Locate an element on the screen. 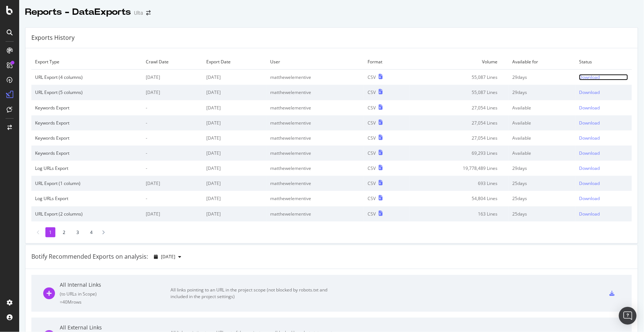 This screenshot has width=644, height=332. div: csv-export is located at coordinates (611, 294).